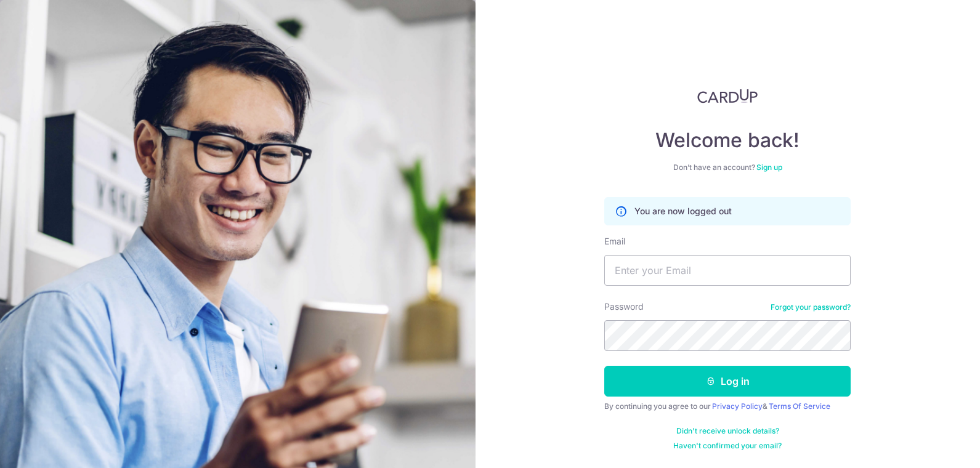 This screenshot has height=468, width=980. Describe the element at coordinates (615, 241) in the screenshot. I see `label: Email` at that location.